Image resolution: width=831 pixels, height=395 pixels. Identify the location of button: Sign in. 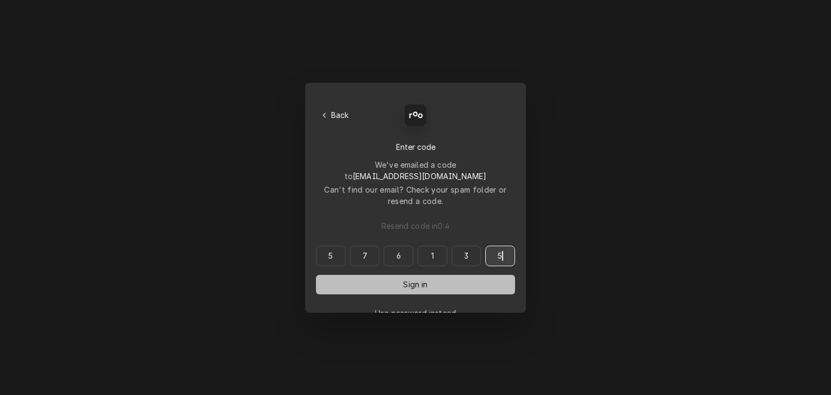
(415, 284).